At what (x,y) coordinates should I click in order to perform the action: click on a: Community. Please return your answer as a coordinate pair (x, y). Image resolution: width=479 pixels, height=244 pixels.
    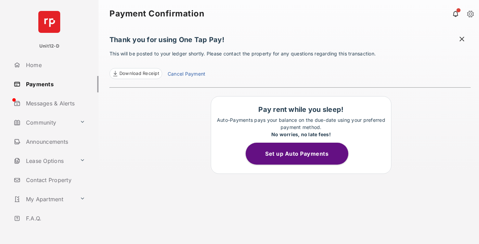
    Looking at the image, I should click on (44, 122).